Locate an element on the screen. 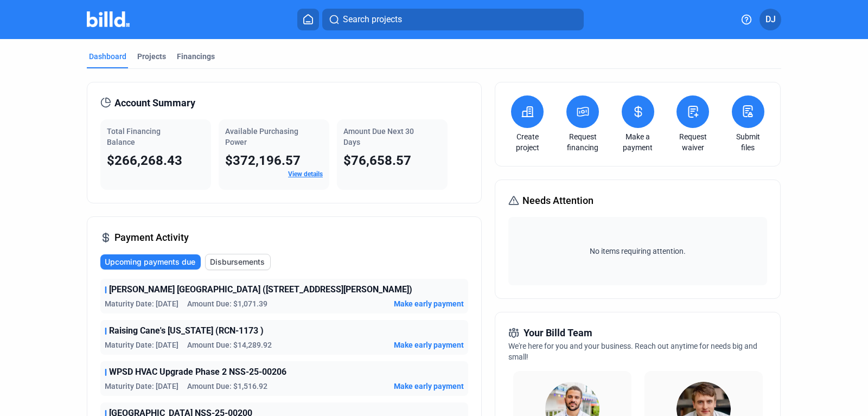 The image size is (868, 416). span: Search projects is located at coordinates (372, 19).